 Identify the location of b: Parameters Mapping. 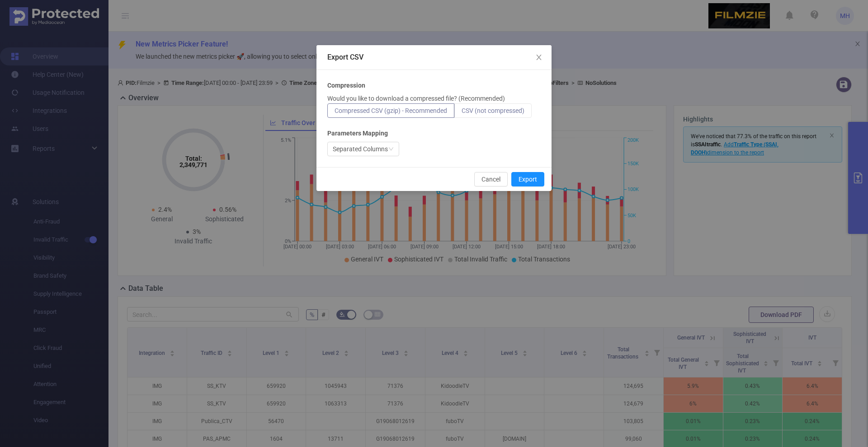
(358, 133).